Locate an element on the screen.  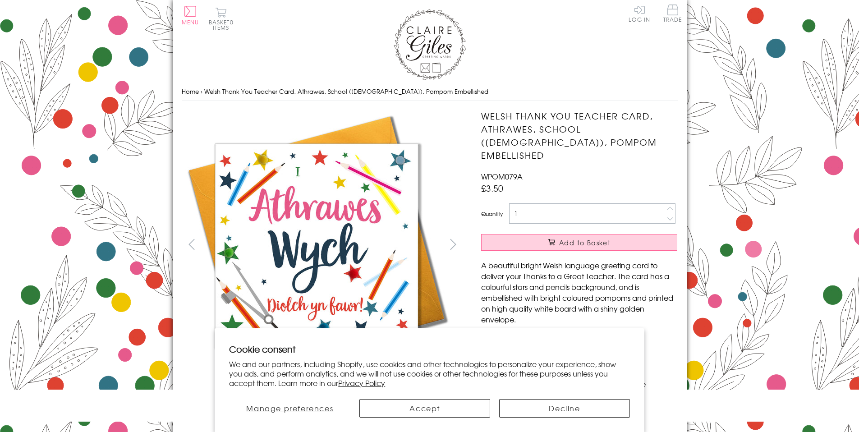
button: next is located at coordinates (453, 244).